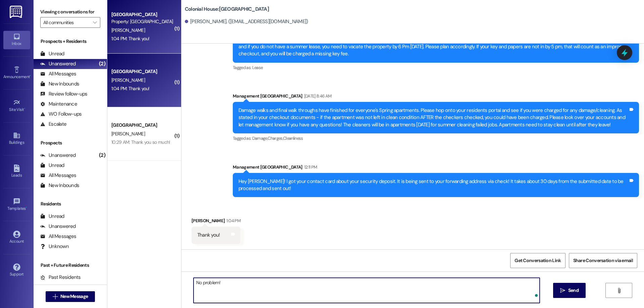 The image size is (644, 308). Describe the element at coordinates (17, 139) in the screenshot. I see `a: Buildings` at that location.